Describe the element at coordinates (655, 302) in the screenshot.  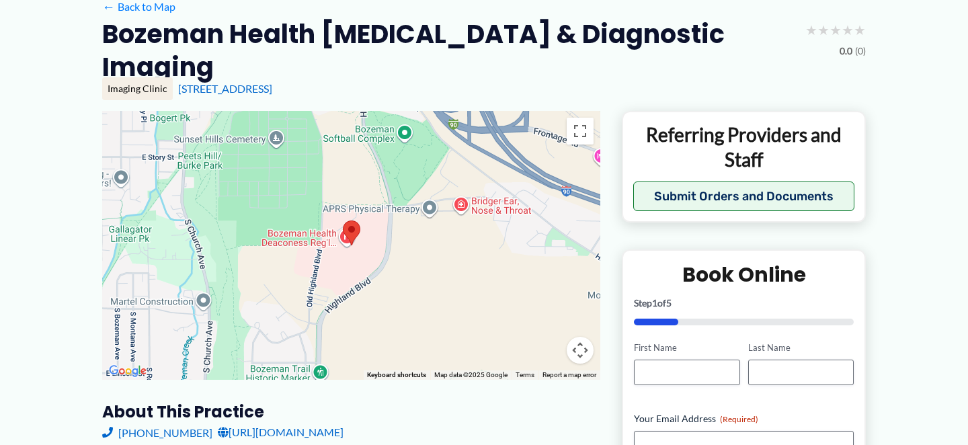
I see `span: 1` at that location.